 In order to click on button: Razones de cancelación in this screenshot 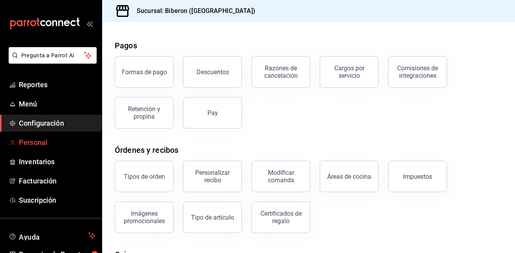, I will do `click(281, 72)`.